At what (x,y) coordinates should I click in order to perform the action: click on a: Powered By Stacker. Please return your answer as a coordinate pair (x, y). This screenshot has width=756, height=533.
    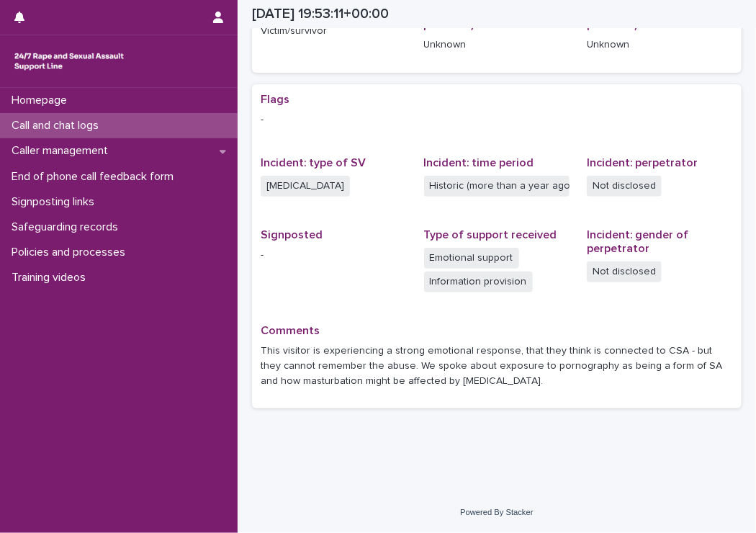
    Looking at the image, I should click on (496, 511).